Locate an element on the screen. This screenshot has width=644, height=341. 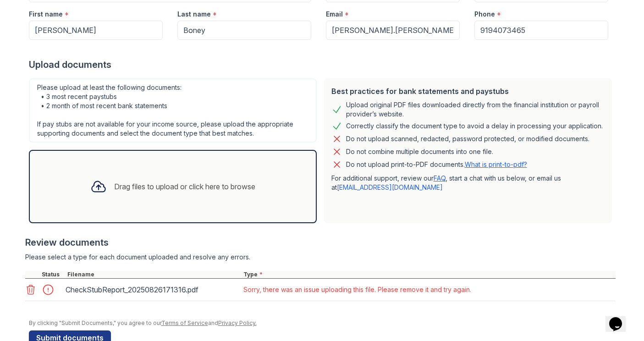
label: First name is located at coordinates (46, 14).